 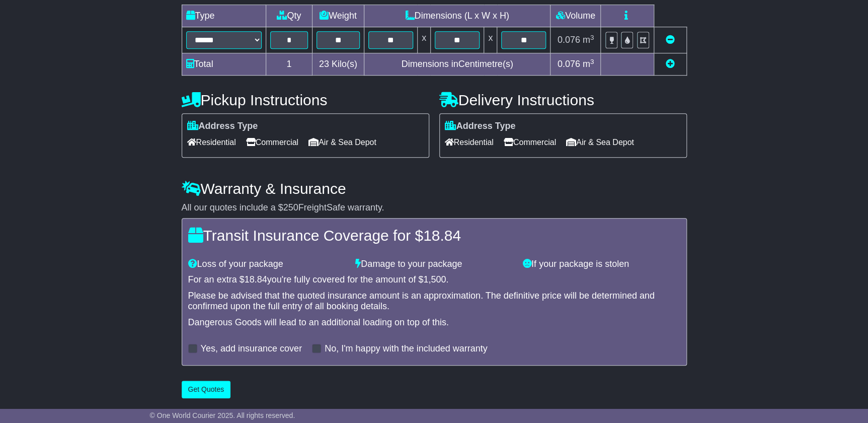 What do you see at coordinates (671, 64) in the screenshot?
I see `a: Add new item` at bounding box center [671, 64].